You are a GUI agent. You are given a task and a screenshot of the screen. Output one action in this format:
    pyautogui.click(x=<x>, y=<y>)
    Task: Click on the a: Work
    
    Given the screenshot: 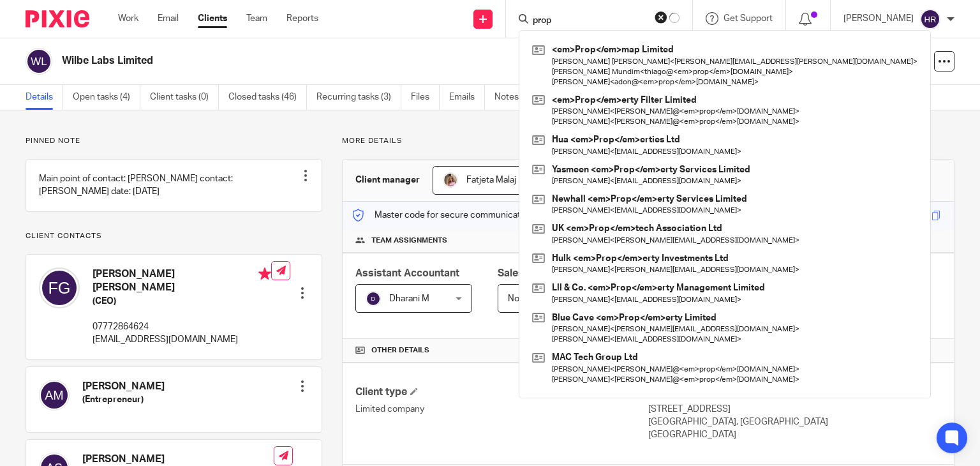 What is the action you would take?
    pyautogui.click(x=128, y=18)
    